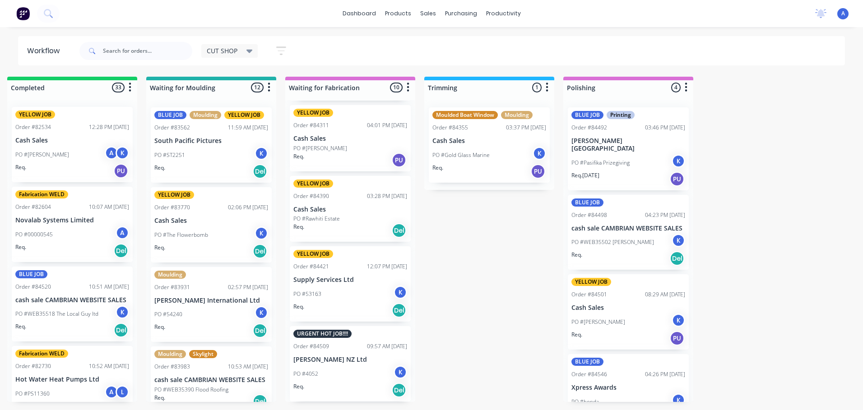 This screenshot has width=863, height=410. Describe the element at coordinates (33, 207) in the screenshot. I see `div: Order #82604` at that location.